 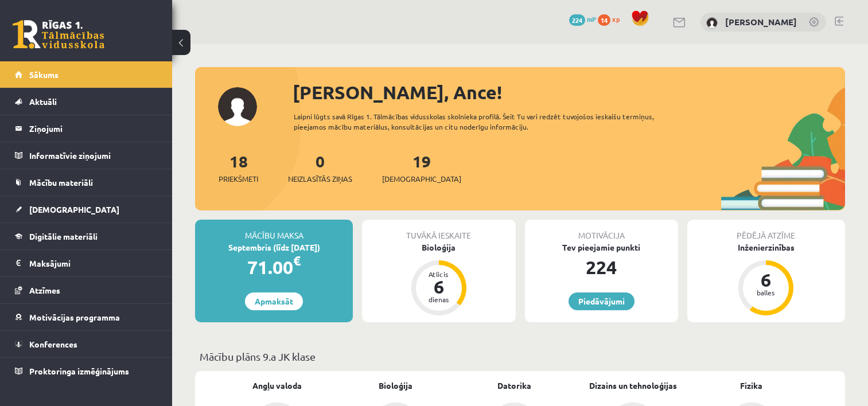 I want to click on div: 71.00, so click(x=274, y=267).